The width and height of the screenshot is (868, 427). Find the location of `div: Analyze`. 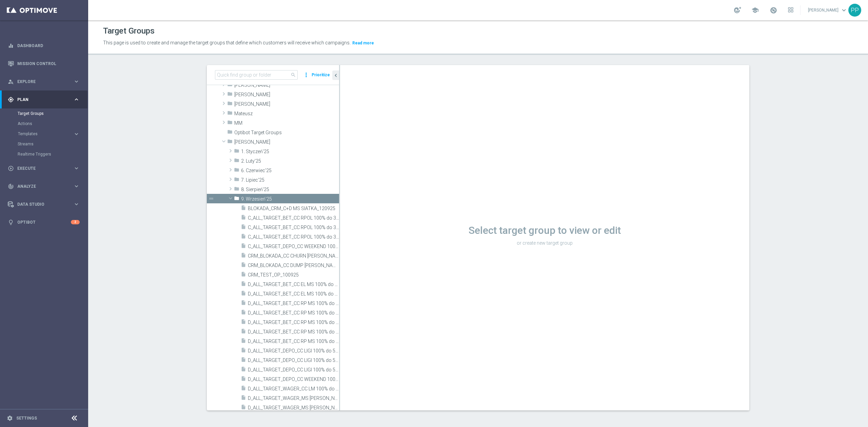

div: Analyze is located at coordinates (40, 186).